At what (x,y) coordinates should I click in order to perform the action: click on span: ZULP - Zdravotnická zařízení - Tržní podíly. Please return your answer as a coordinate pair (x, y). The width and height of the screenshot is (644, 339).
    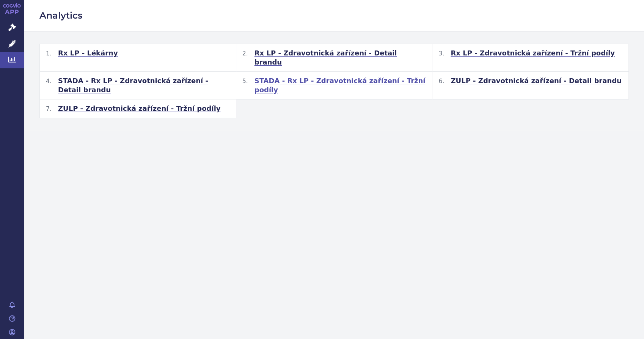
    Looking at the image, I should click on (139, 109).